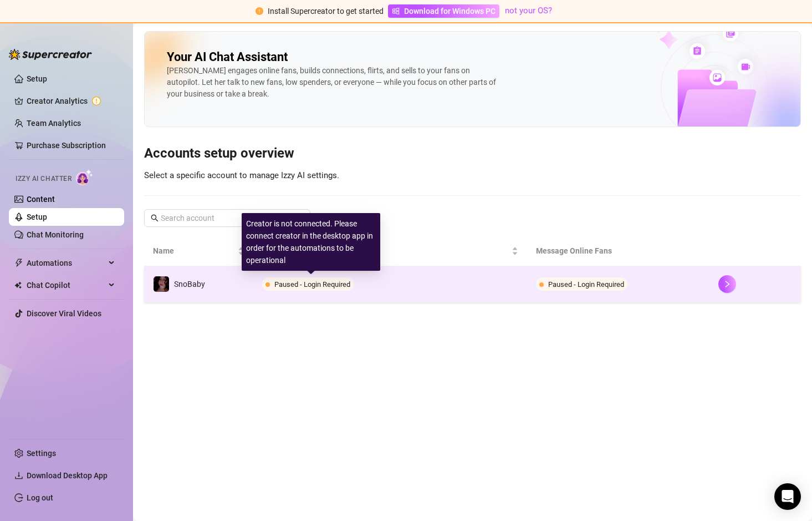  Describe the element at coordinates (443, 11) in the screenshot. I see `a: Download for Windows PC` at that location.